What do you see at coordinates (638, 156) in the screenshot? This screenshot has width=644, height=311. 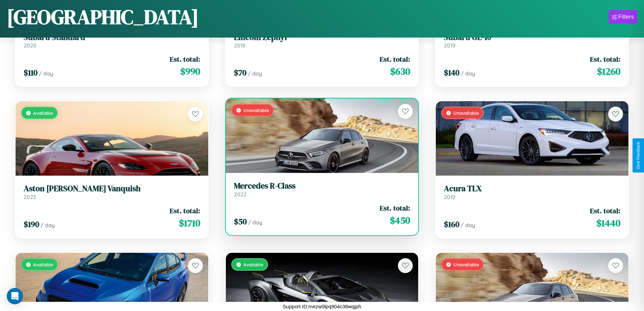 I see `div: Give Feedback` at bounding box center [638, 156].